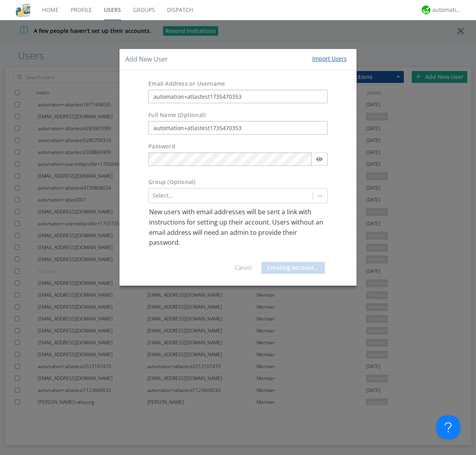 The image size is (476, 455). I want to click on label: Group (Optional), so click(172, 182).